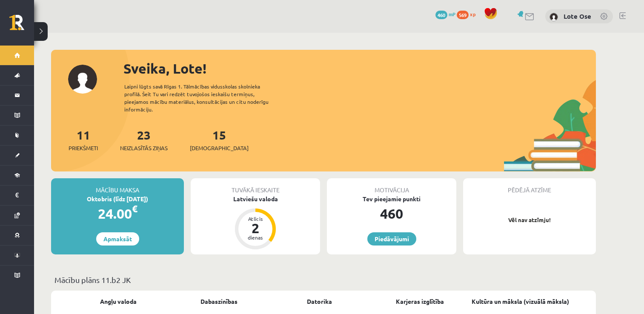 The height and width of the screenshot is (314, 644). Describe the element at coordinates (468, 14) in the screenshot. I see `a: 569 xp` at that location.